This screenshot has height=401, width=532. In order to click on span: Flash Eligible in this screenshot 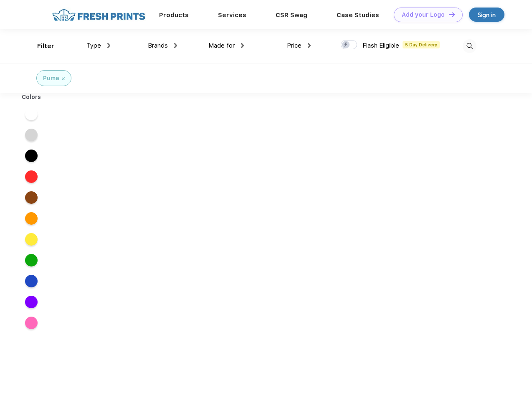, I will do `click(381, 45)`.